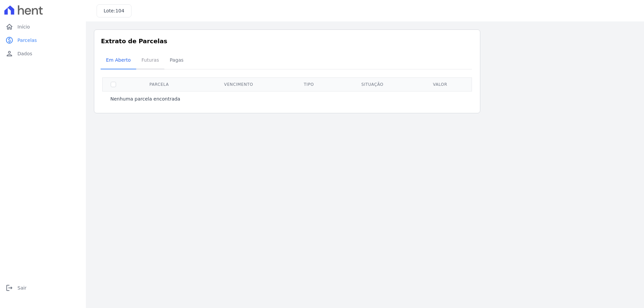 The width and height of the screenshot is (644, 308). Describe the element at coordinates (9, 288) in the screenshot. I see `i: logout` at that location.